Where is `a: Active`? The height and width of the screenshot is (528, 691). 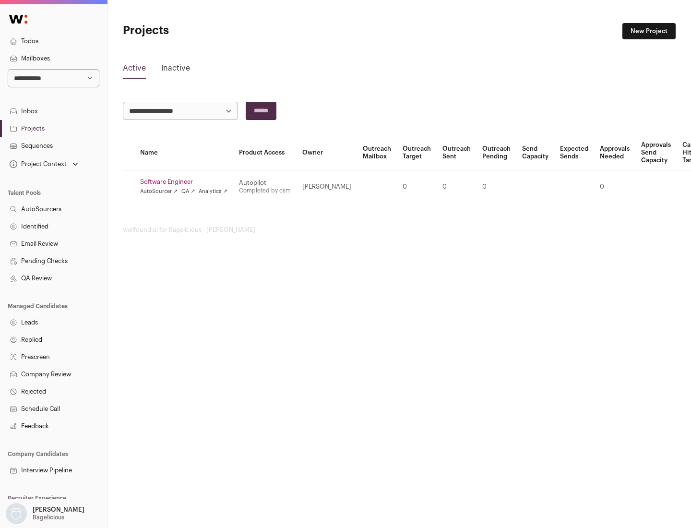
a: Active is located at coordinates (134, 70).